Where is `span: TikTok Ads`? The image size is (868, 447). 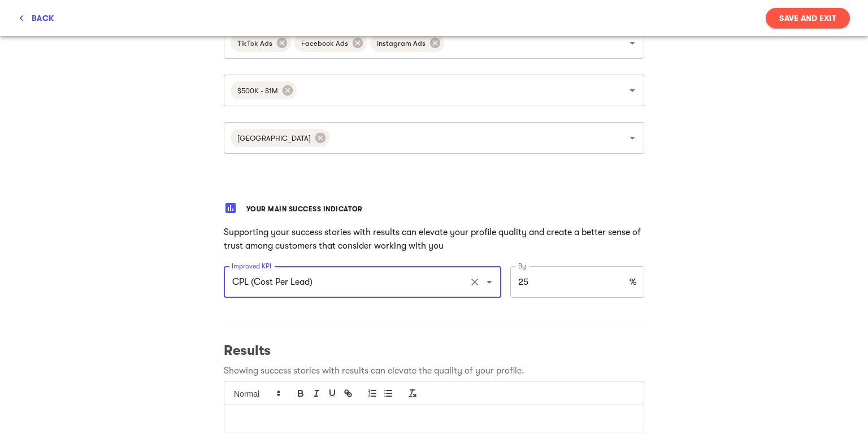
span: TikTok Ads is located at coordinates (255, 43).